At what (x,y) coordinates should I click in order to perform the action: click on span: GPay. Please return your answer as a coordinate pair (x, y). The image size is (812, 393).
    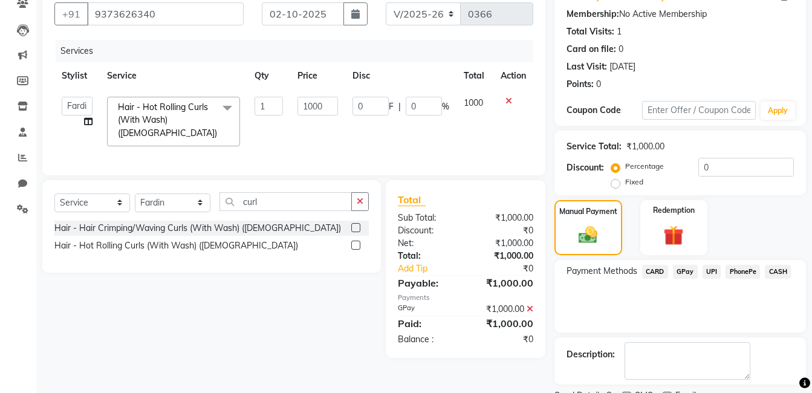
    Looking at the image, I should click on (685, 272).